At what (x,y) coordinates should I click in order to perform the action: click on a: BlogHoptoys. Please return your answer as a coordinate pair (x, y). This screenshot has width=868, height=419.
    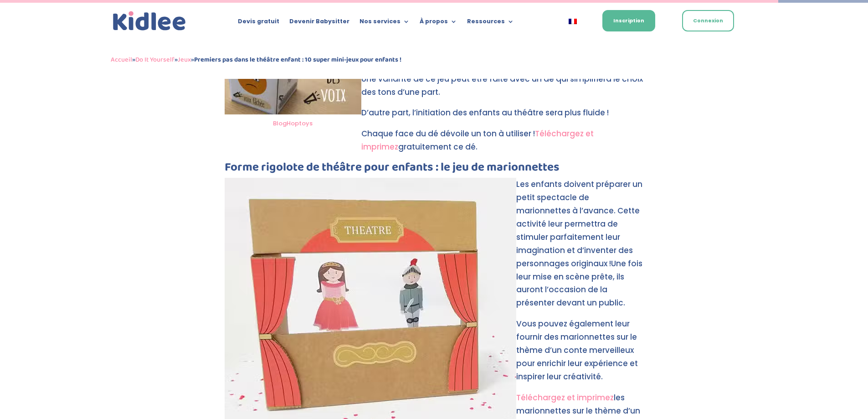
    Looking at the image, I should click on (292, 123).